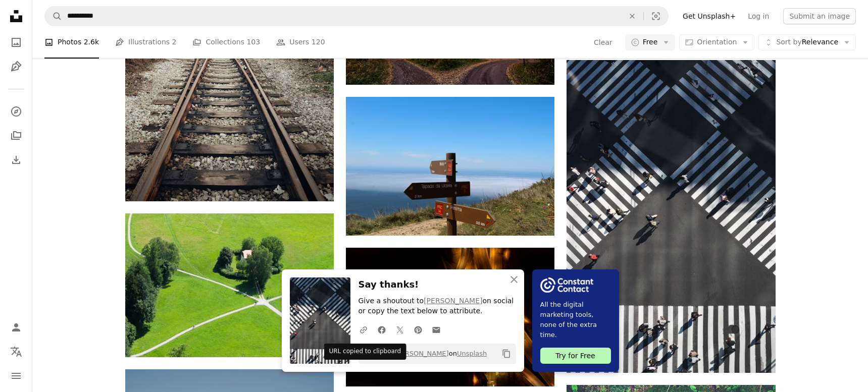  I want to click on img: green tree, so click(229, 285).